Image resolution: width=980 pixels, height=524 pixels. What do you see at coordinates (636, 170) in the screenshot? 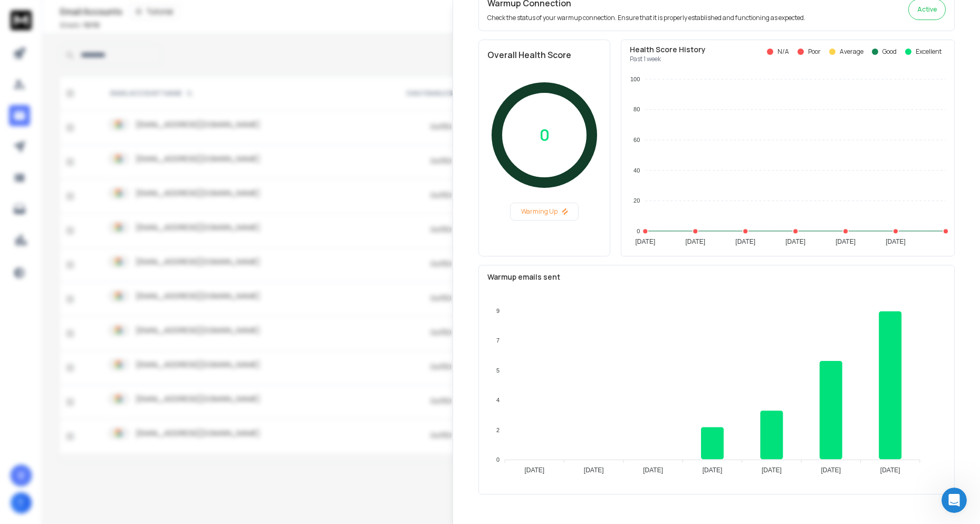
I see `tspan: 40` at bounding box center [636, 170].